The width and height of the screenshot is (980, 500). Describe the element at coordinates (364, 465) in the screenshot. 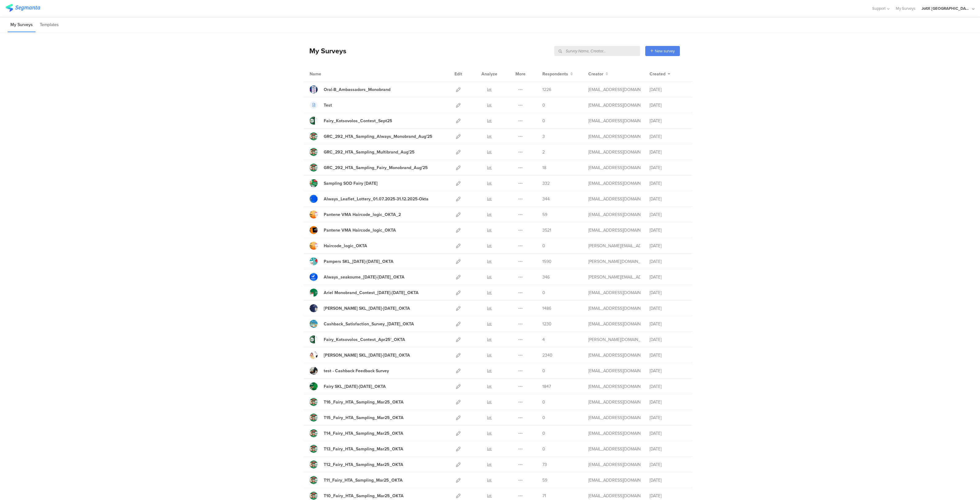

I see `div: T12_Fairy_HTA_Sampling_Mar25_OKTA` at that location.